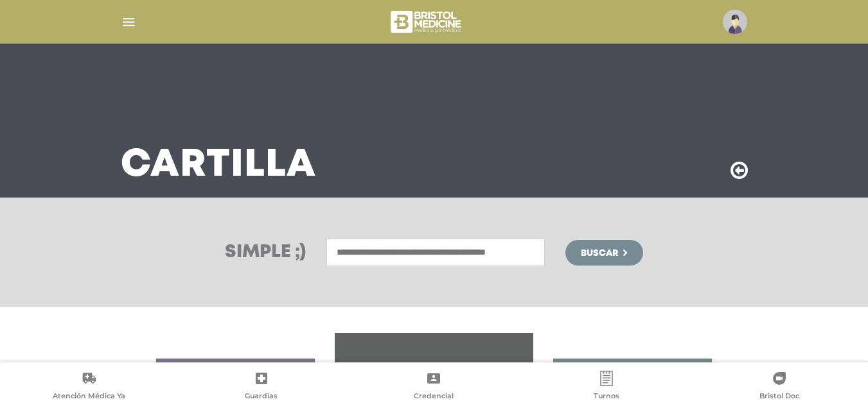 The image size is (868, 406). Describe the element at coordinates (735, 21) in the screenshot. I see `img: profile-placeholder.svg` at that location.